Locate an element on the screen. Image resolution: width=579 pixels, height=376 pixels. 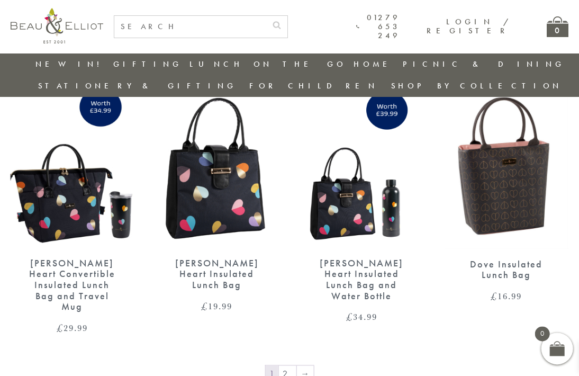
a: For Children is located at coordinates (313, 86).